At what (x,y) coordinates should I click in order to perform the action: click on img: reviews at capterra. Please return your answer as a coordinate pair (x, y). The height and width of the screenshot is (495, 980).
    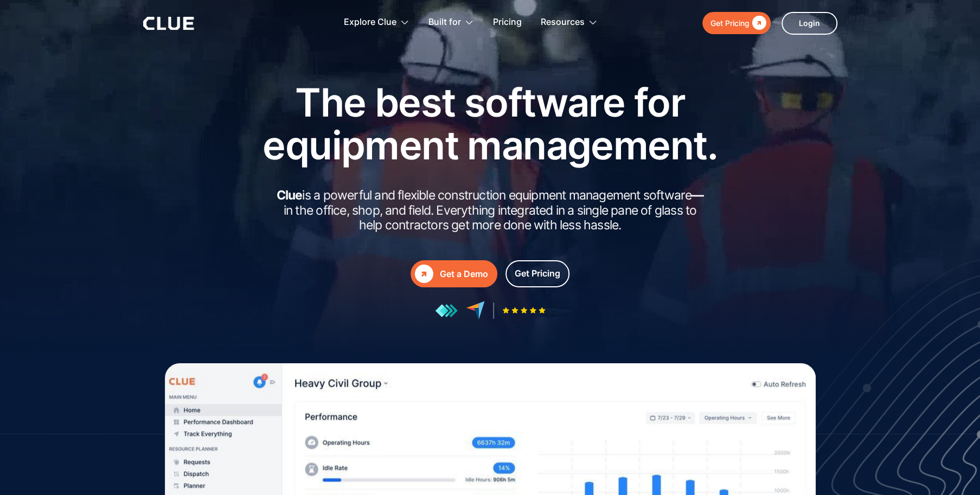
    Looking at the image, I should click on (475, 310).